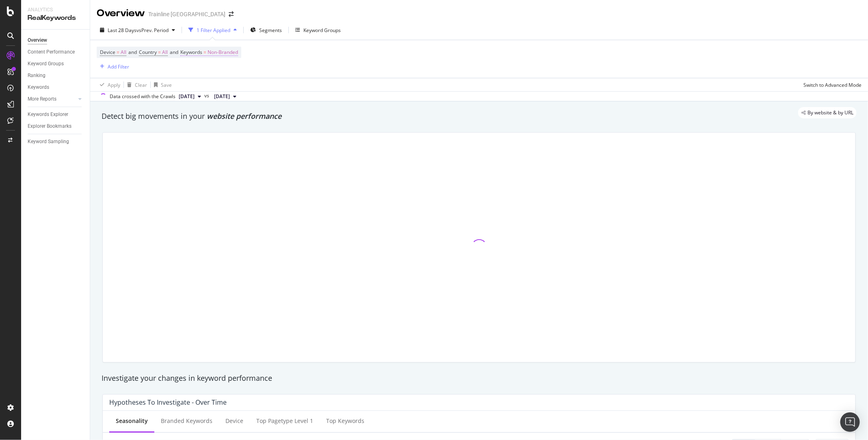 Image resolution: width=868 pixels, height=440 pixels. I want to click on a: Keyword Groups, so click(56, 63).